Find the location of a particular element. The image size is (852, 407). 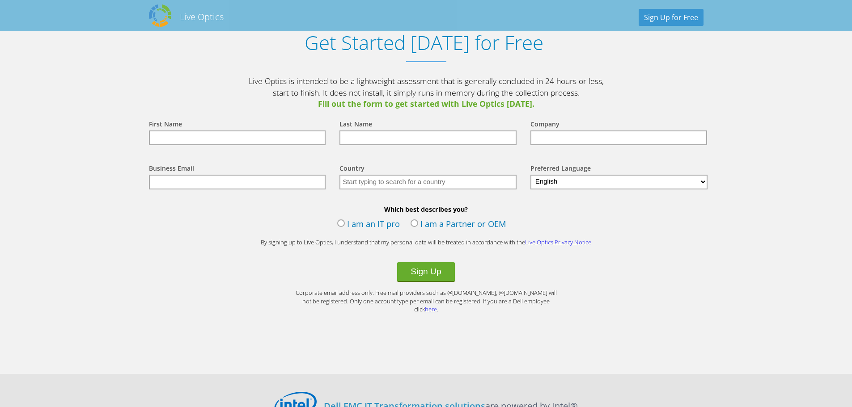

p: Live Optics is intended to be a lightweight assessment that is generally concluded in 24 hours or... is located at coordinates (426, 93).